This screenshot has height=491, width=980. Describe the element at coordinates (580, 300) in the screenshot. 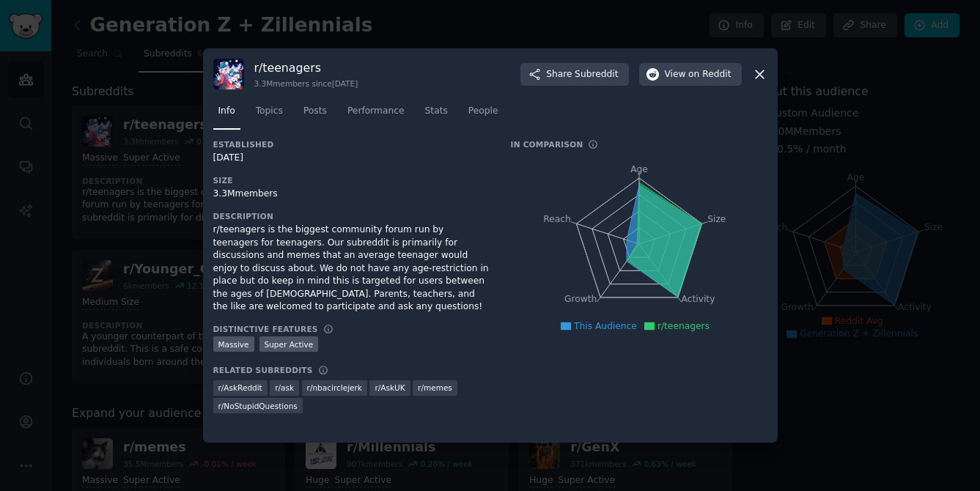

I see `tspan: Growth` at that location.